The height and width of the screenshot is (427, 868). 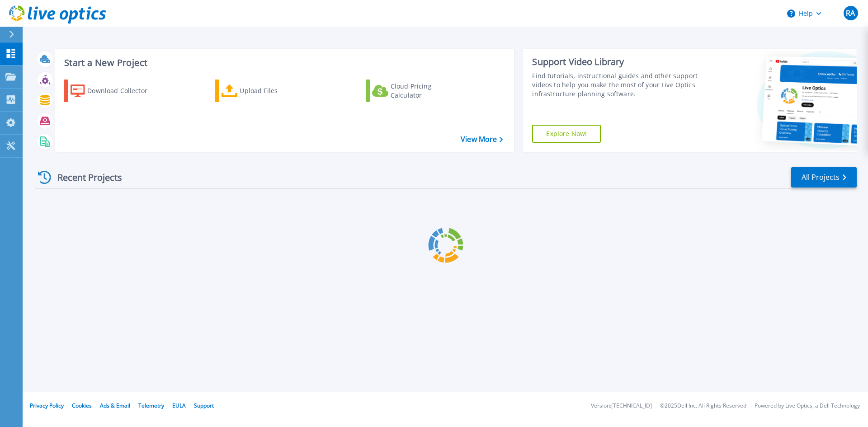 What do you see at coordinates (617, 85) in the screenshot?
I see `div: Find tutorials, instructional guides and other support videos to help you make the most of your L...` at bounding box center [617, 85].